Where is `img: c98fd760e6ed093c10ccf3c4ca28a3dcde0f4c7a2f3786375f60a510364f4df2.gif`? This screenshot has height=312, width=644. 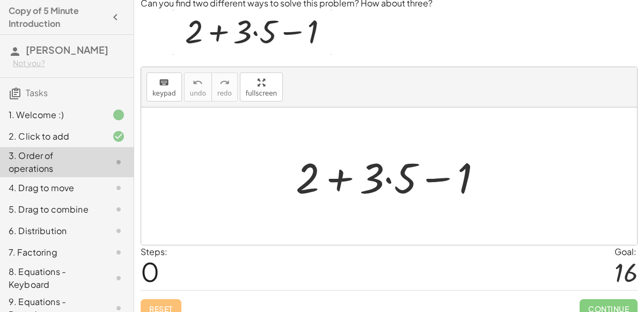
img: c98fd760e6ed093c10ccf3c4ca28a3dcde0f4c7a2f3786375f60a510364f4df2.gif is located at coordinates (252, 33).